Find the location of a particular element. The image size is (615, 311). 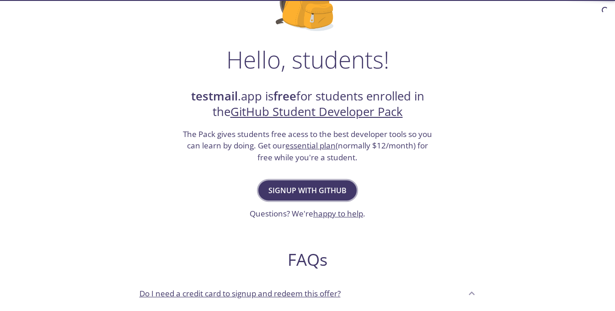

strong: free is located at coordinates (285, 96).